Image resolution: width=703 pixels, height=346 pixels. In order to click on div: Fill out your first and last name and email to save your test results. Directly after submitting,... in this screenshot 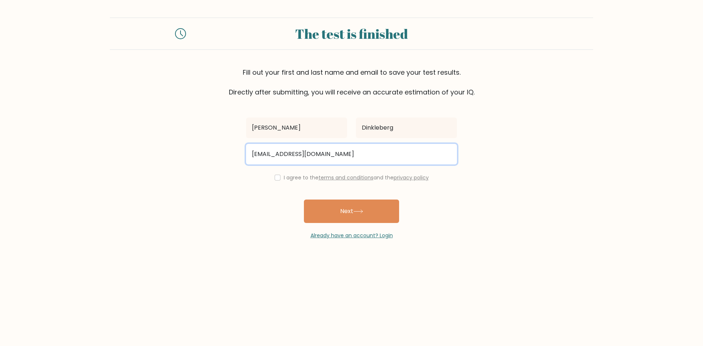, I will do `click(351, 82)`.